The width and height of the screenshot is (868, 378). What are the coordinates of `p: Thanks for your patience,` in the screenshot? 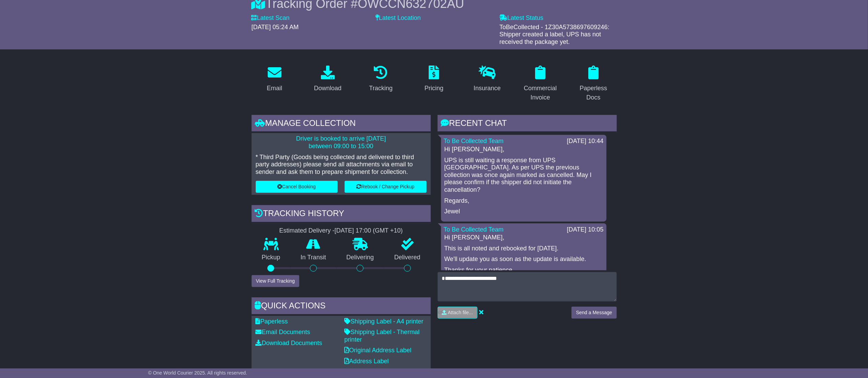 It's located at (524, 270).